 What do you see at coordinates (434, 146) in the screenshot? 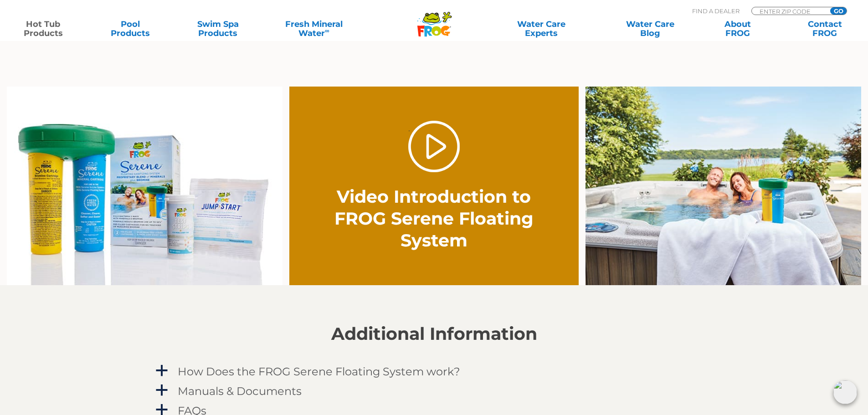
I see `a: Play Video` at bounding box center [434, 146].